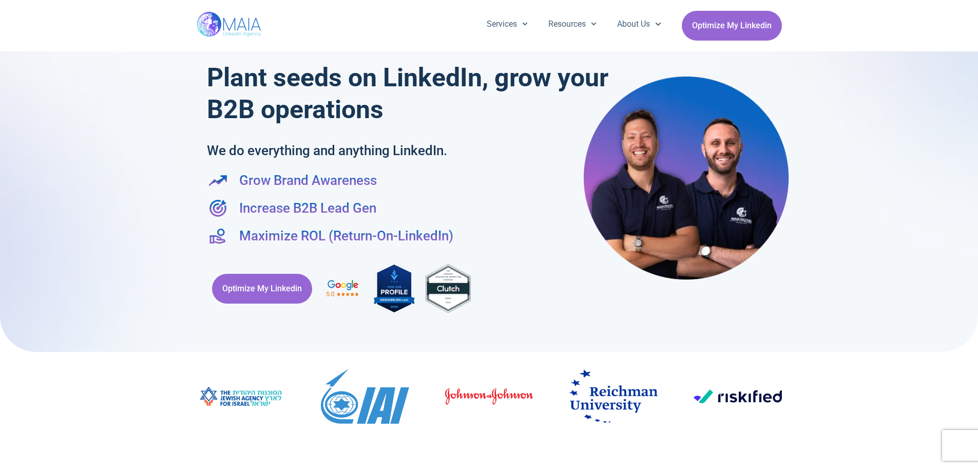 Image resolution: width=978 pixels, height=468 pixels. What do you see at coordinates (613, 398) in the screenshot?
I see `div: 11 / 19` at bounding box center [613, 398].